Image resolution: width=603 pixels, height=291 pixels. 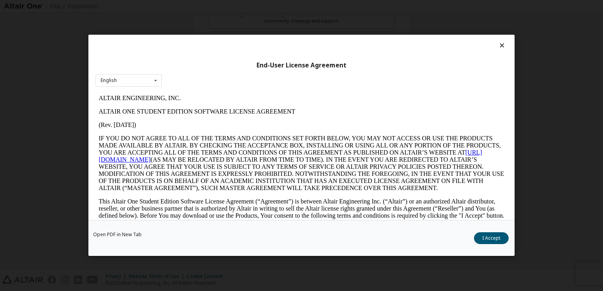 I want to click on p: IF YOU DO NOT AGREE TO ALL OF THE TERMS AND CONDITIONS SET FORTH BELOW, YOU MAY NOT ACCESS OR USE..., so click(x=206, y=72).